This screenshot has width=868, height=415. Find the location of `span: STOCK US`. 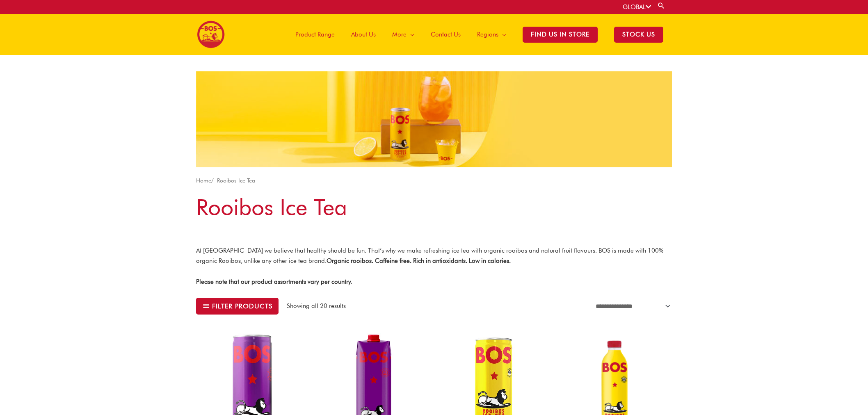

span: STOCK US is located at coordinates (639, 35).